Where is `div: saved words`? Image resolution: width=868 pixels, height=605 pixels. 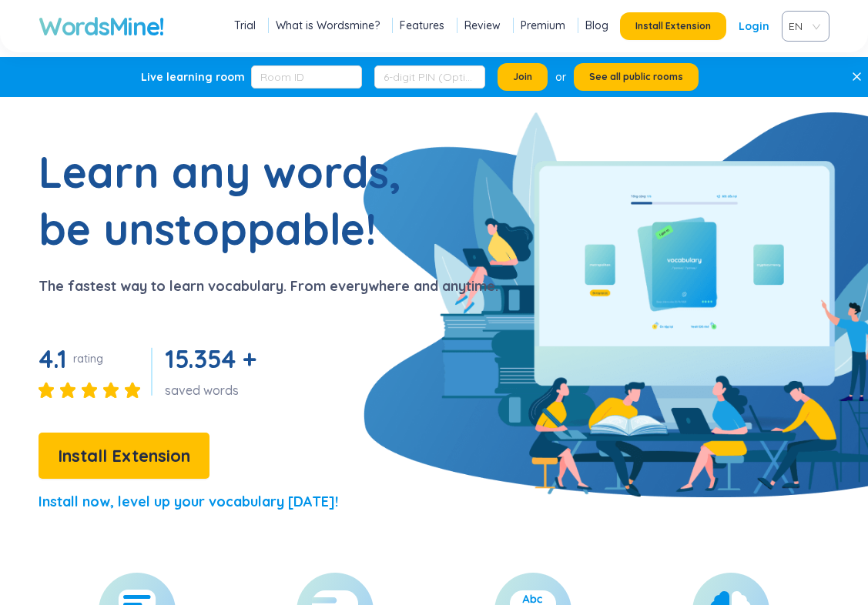 div: saved words is located at coordinates (214, 391).